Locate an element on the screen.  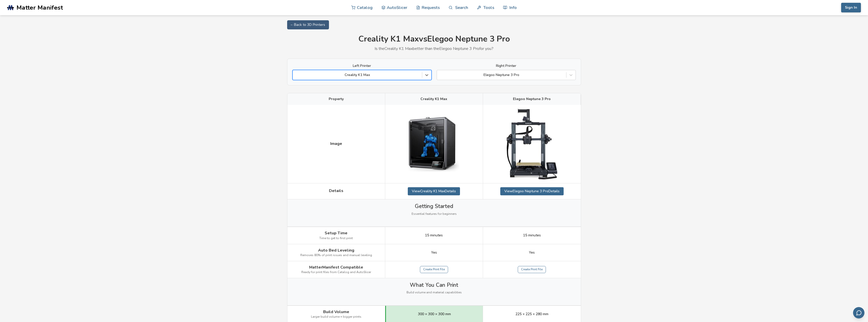
span: Auto Bed Leveling is located at coordinates (336, 250).